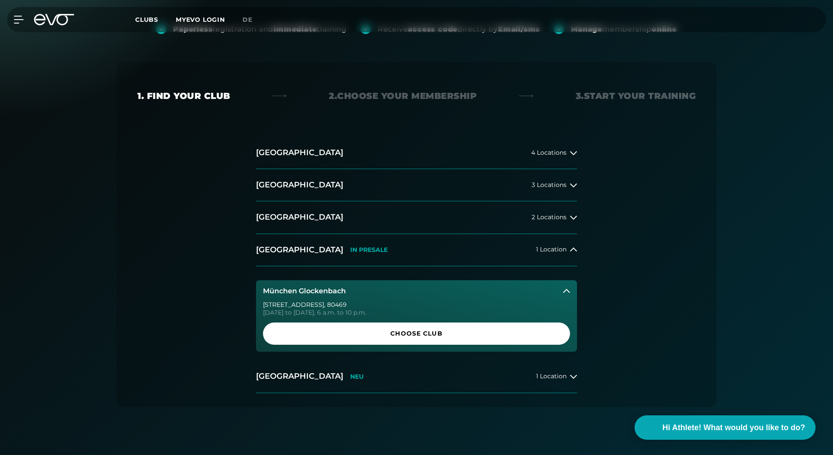  I want to click on span: Clubs, so click(147, 20).